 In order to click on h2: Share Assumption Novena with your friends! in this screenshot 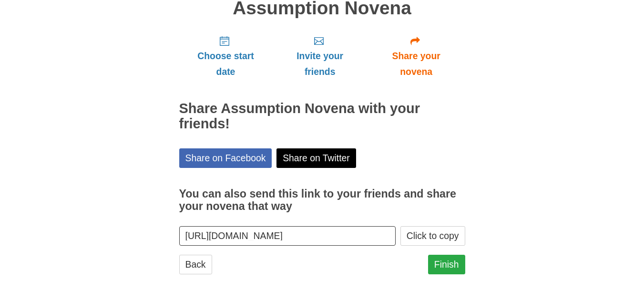, I will do `click(322, 117)`.